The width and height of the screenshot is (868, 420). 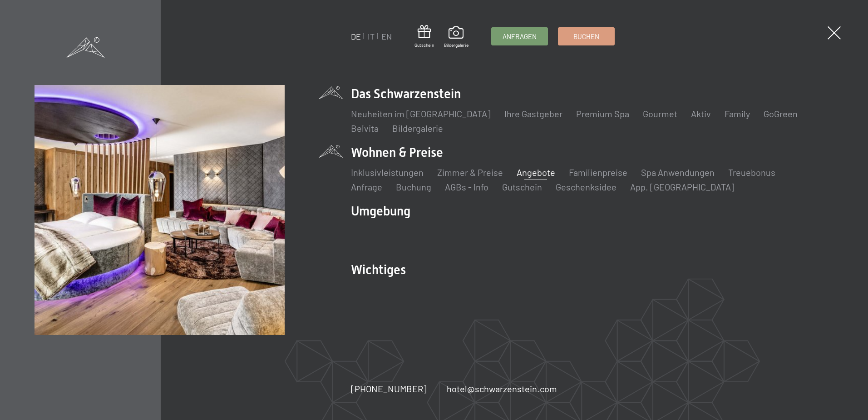 I want to click on a: Treuebonus, so click(x=752, y=173).